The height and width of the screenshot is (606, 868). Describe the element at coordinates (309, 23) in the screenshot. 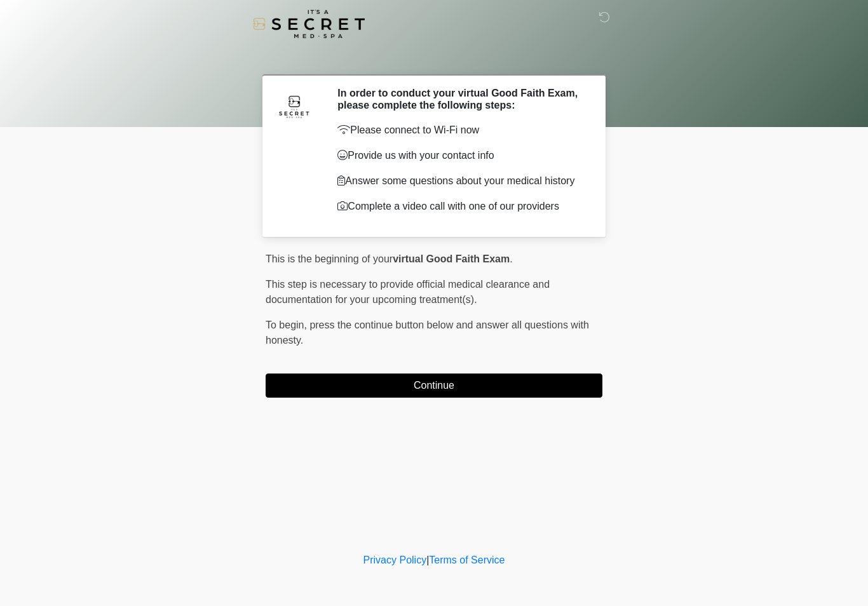

I see `img: It's A Secret Med Spa Logo` at that location.